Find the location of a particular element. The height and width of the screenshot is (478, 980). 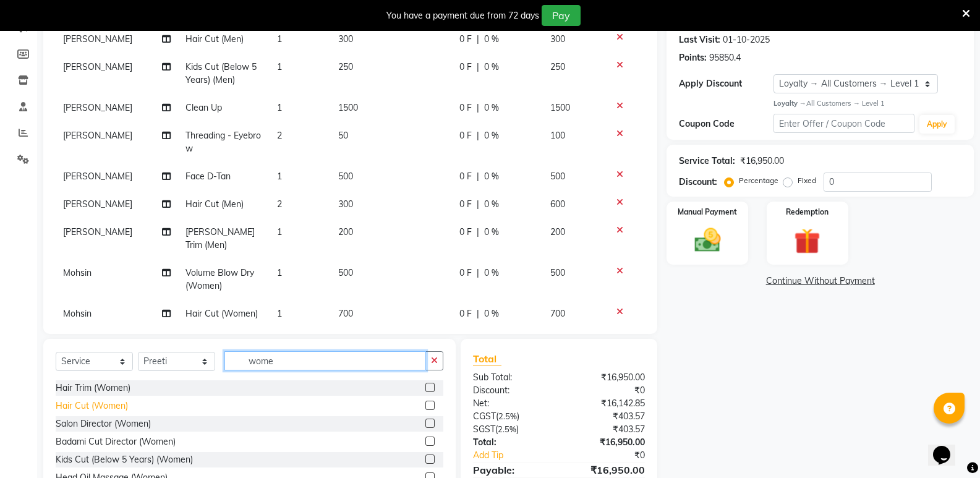

div: Last Visit: is located at coordinates (699, 40).